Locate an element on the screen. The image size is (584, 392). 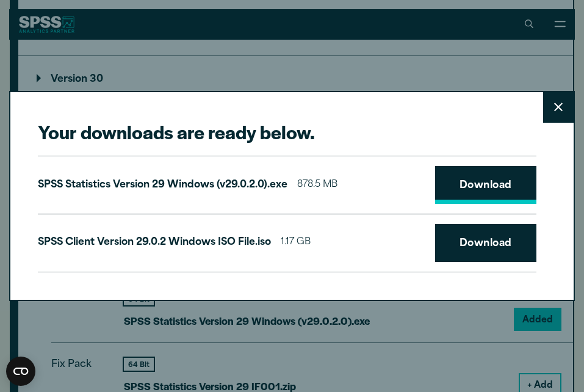
h2: Your downloads are ready below. is located at coordinates (287, 132).